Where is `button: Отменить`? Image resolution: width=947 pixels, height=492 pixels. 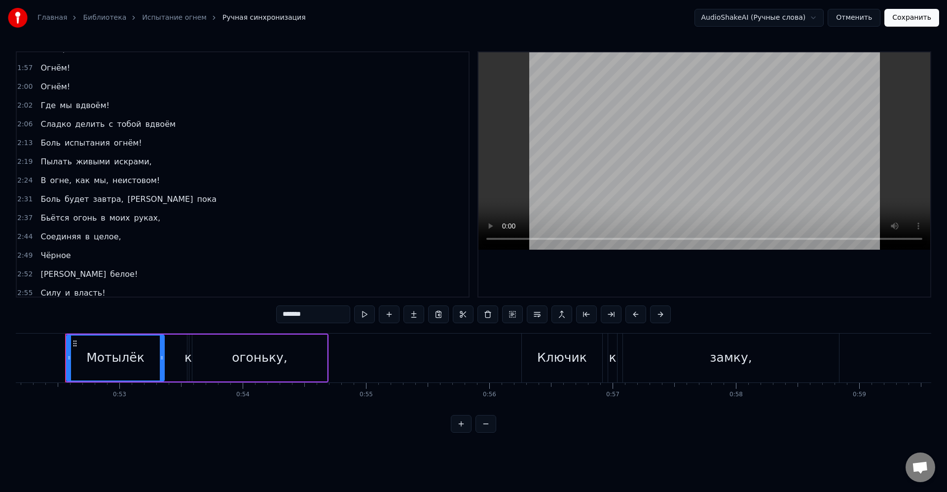
button: Отменить is located at coordinates (854, 18).